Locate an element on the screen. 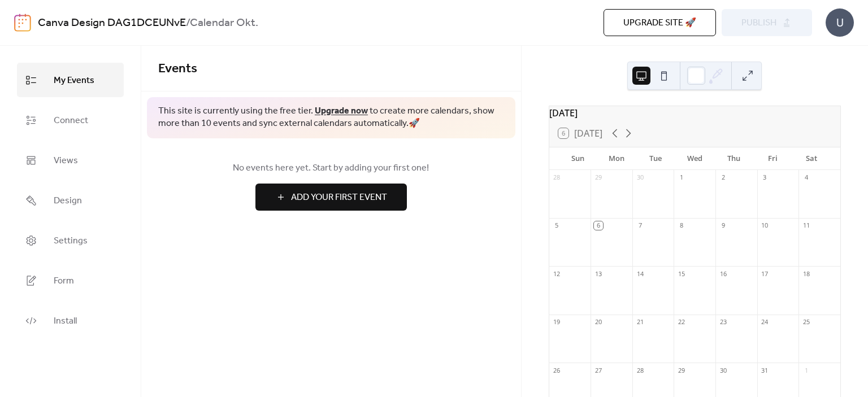 The image size is (868, 397). b: Calendar Okt. is located at coordinates (224, 23).